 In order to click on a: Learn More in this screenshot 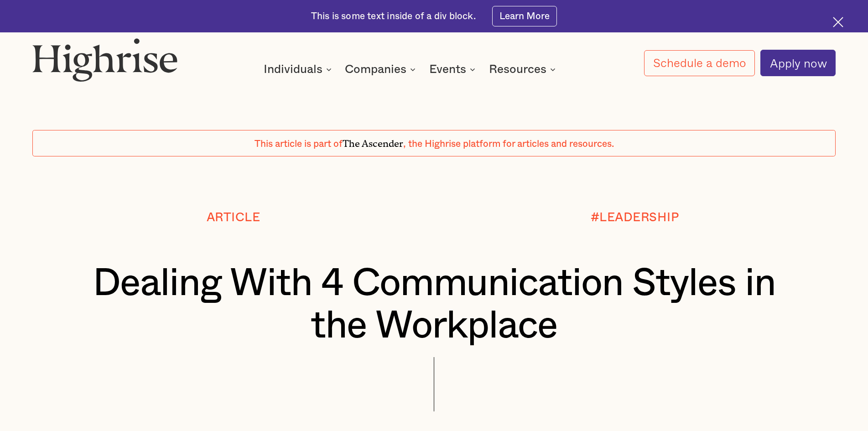, I will do `click(525, 16)`.